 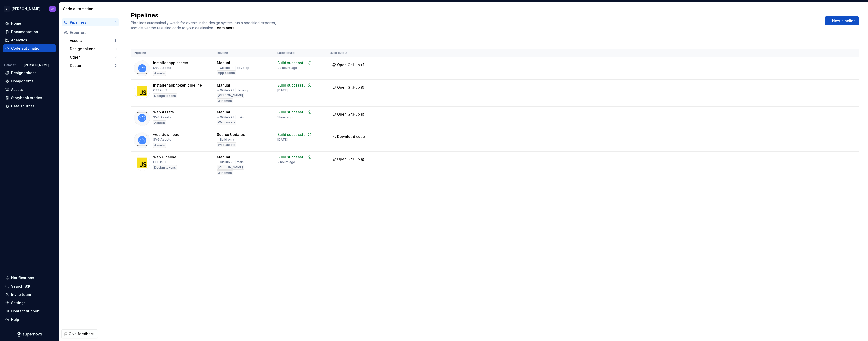 What do you see at coordinates (30, 32) in the screenshot?
I see `a: Documentation` at bounding box center [30, 32].